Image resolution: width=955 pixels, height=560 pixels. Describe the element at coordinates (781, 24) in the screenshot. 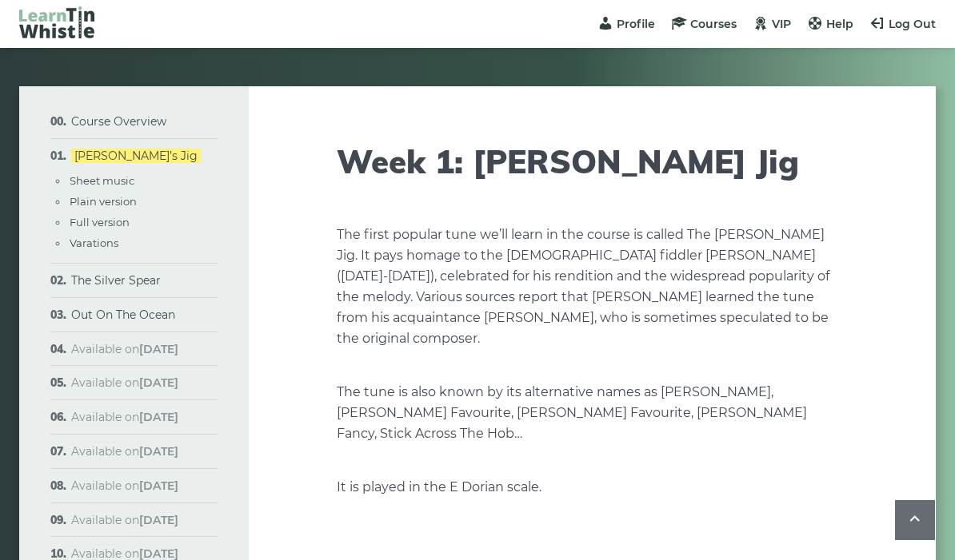

I see `span: VIP` at that location.